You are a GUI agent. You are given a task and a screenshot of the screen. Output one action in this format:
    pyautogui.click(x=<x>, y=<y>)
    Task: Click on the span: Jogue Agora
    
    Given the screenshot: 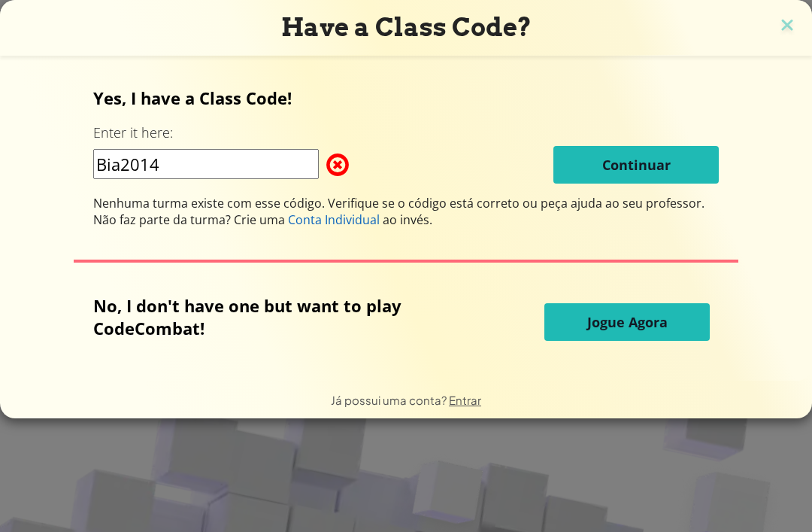 What is the action you would take?
    pyautogui.click(x=627, y=322)
    